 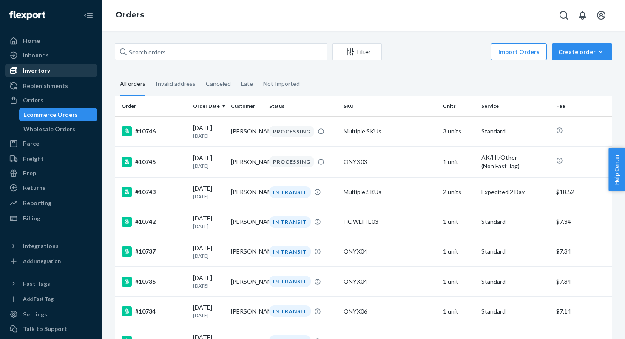 What do you see at coordinates (582, 311) in the screenshot?
I see `td: $7.14` at bounding box center [582, 311].